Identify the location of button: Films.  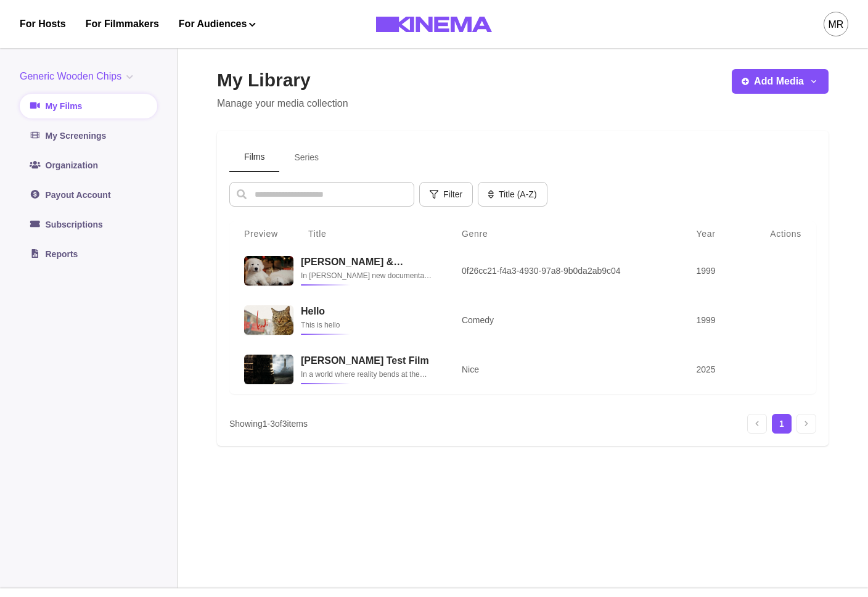
(254, 157).